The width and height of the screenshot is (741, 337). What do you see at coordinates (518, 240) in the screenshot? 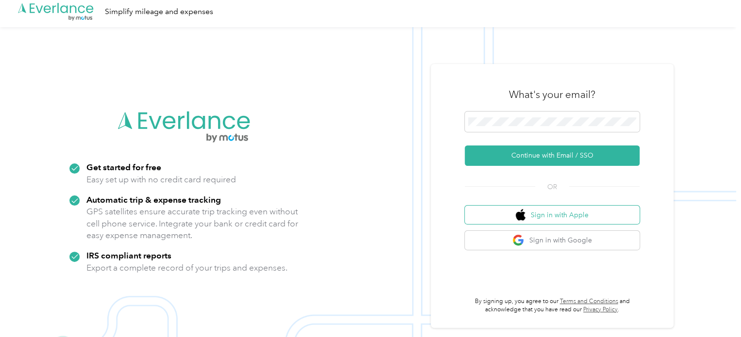
I see `img: google logo` at bounding box center [518, 240].